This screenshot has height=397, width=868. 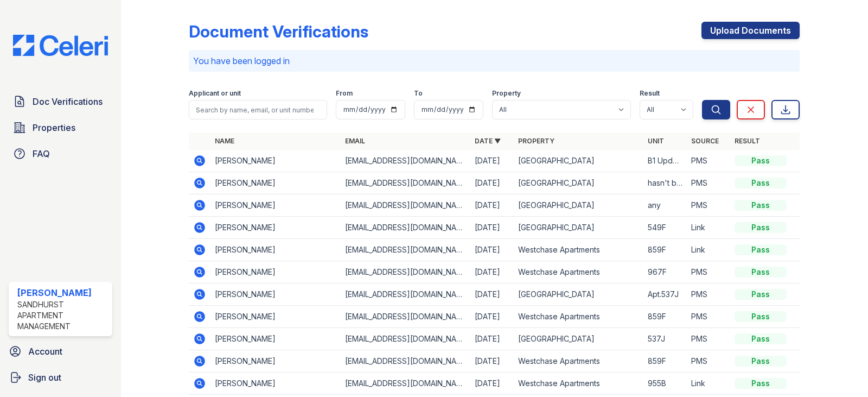 What do you see at coordinates (41, 154) in the screenshot?
I see `span: FAQ` at bounding box center [41, 154].